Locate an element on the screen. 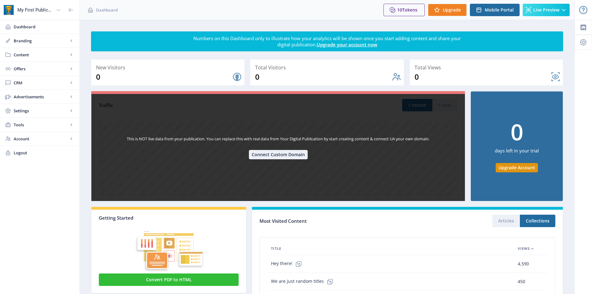 The image size is (592, 294). div: Total Visitors is located at coordinates (328, 67).